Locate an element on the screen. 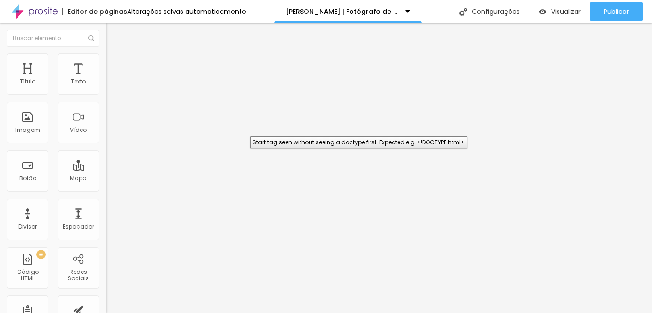 The image size is (652, 313). img: view-1.svg is located at coordinates (542, 12).